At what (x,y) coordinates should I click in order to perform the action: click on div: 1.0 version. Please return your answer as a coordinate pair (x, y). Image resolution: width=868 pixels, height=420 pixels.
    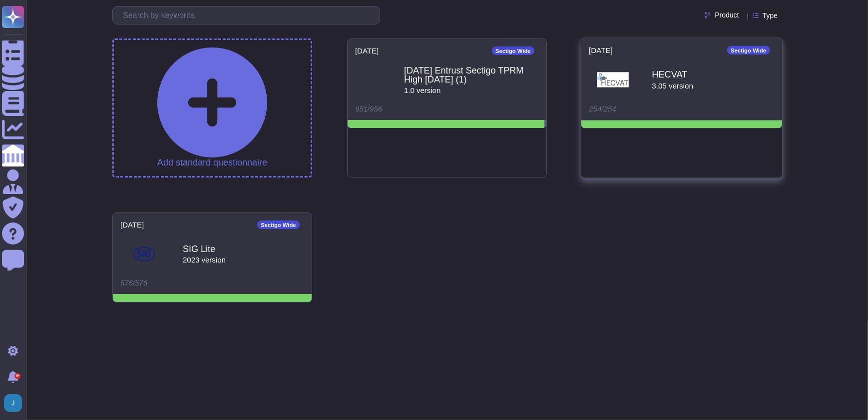
    Looking at the image, I should click on (471, 90).